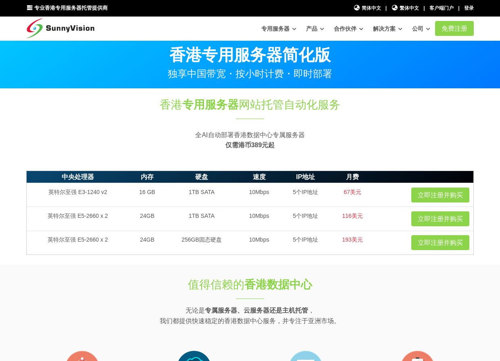 The image size is (500, 361). I want to click on font: 193美元, so click(353, 240).